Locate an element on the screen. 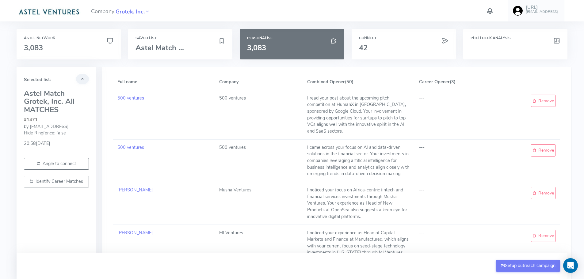 This screenshot has height=279, width=584. div: I noticed your experience as Head of Capital Markets and Finance at Manufactured, which aligns wi... is located at coordinates (359, 243).